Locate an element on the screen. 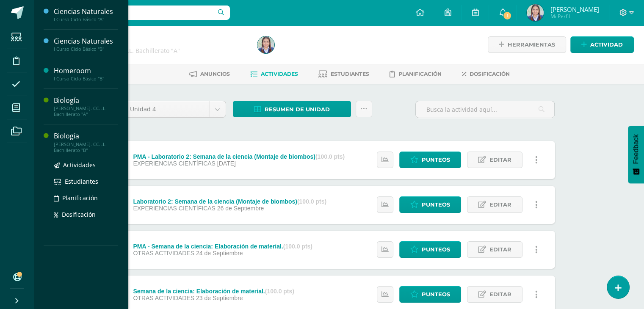 This screenshot has width=644, height=309. span: 23 de Septiembre is located at coordinates (220, 298).